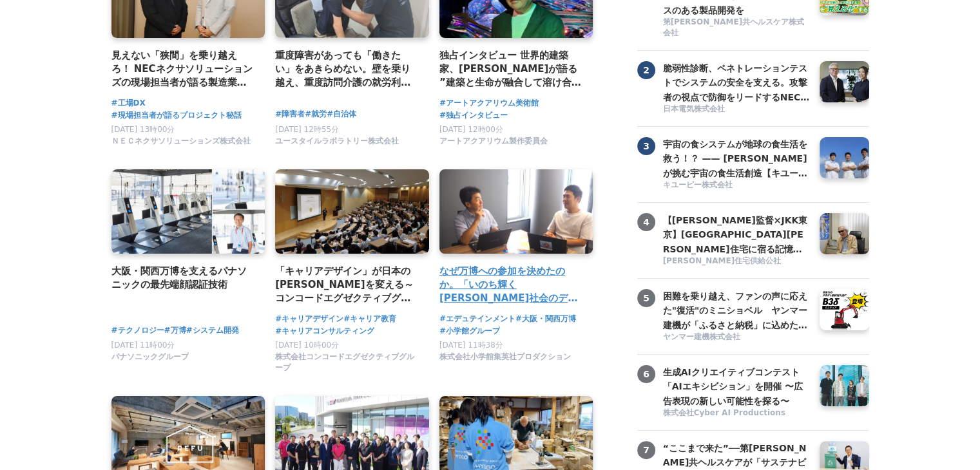 The image size is (980, 470). I want to click on span: #キャリア教育, so click(370, 319).